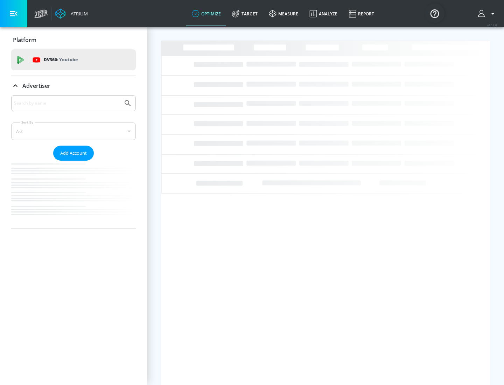 The image size is (504, 385). I want to click on a: Target, so click(245, 14).